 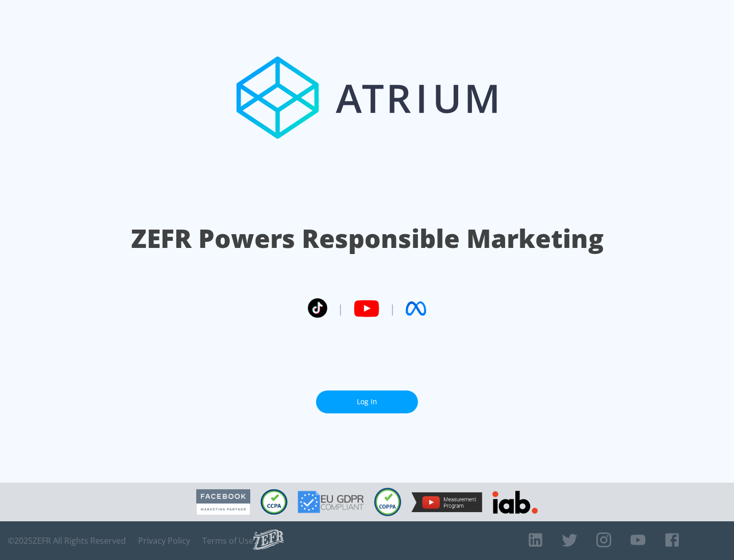 What do you see at coordinates (367, 402) in the screenshot?
I see `a: Log In` at bounding box center [367, 402].